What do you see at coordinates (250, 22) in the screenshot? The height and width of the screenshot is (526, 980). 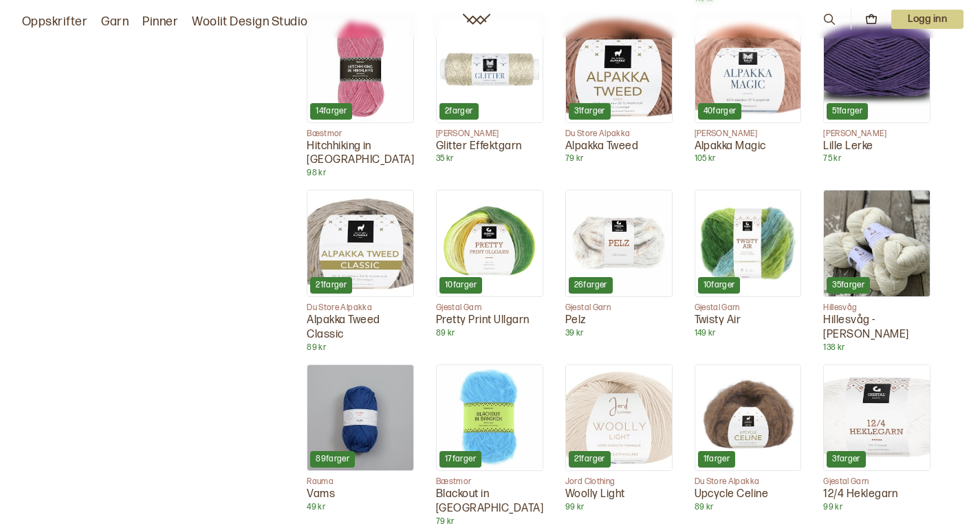 I see `a: Woolit Design Studio` at bounding box center [250, 22].